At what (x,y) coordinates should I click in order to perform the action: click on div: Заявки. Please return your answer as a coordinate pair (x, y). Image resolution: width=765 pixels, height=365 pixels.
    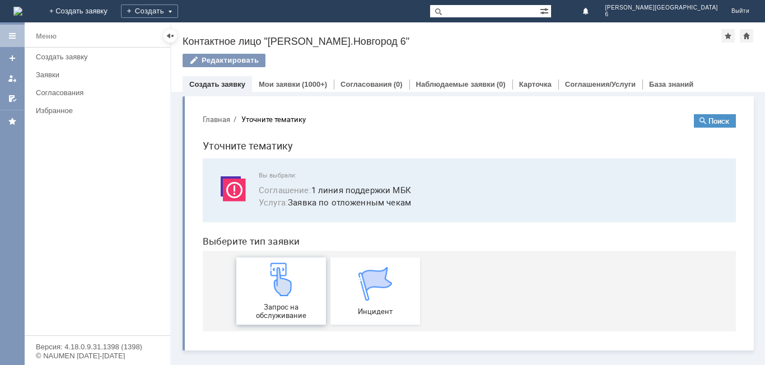
    Looking at the image, I should click on (100, 74).